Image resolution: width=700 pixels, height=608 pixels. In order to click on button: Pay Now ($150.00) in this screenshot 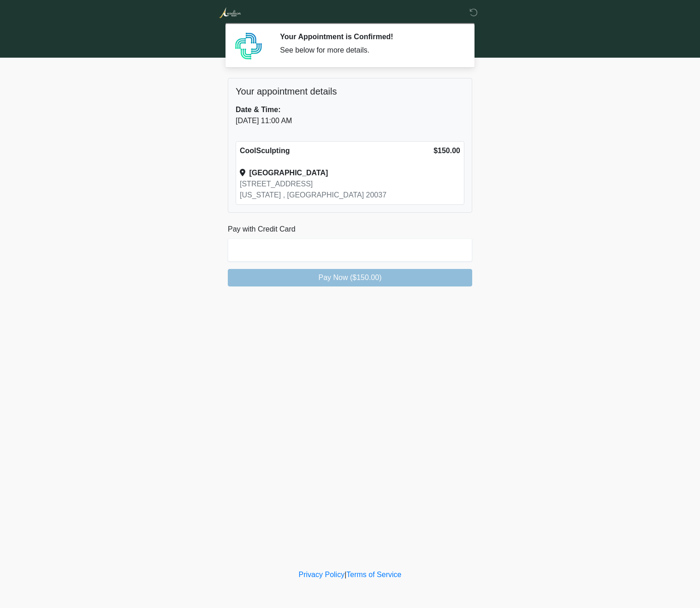, I will do `click(350, 278)`.